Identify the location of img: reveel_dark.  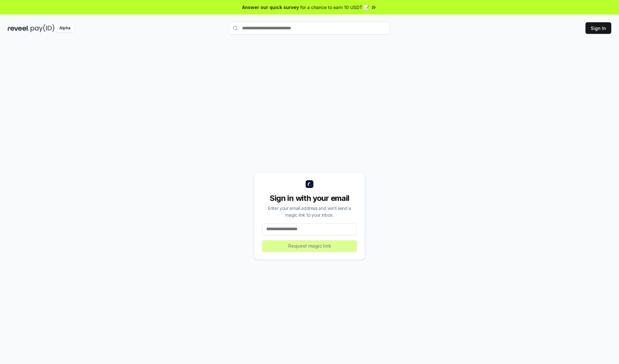
(18, 28).